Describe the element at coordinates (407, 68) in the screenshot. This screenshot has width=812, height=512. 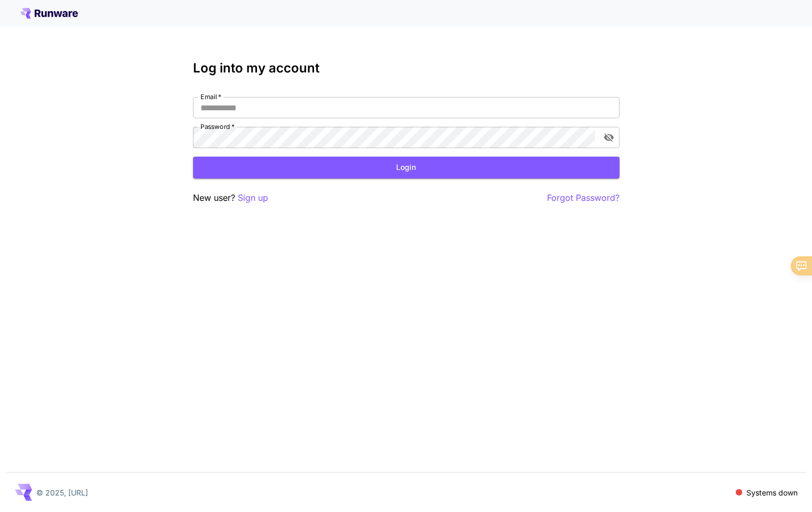
I see `h3: Log into my account` at that location.